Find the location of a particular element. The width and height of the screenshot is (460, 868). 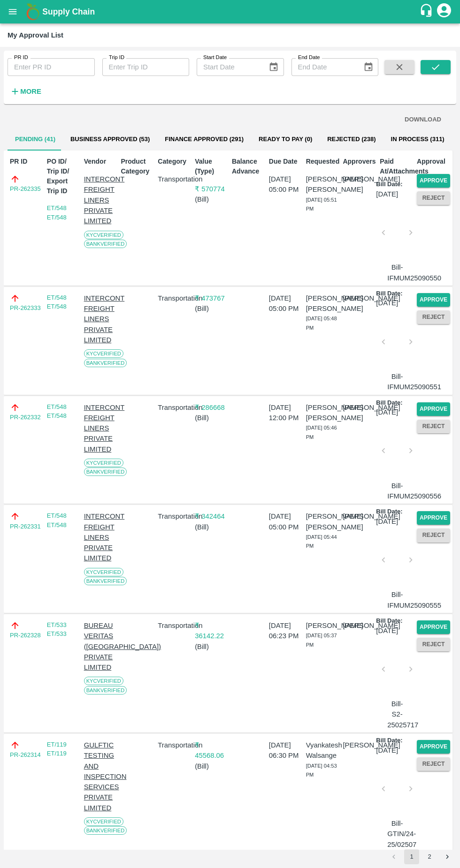

img: logo is located at coordinates (33, 12).